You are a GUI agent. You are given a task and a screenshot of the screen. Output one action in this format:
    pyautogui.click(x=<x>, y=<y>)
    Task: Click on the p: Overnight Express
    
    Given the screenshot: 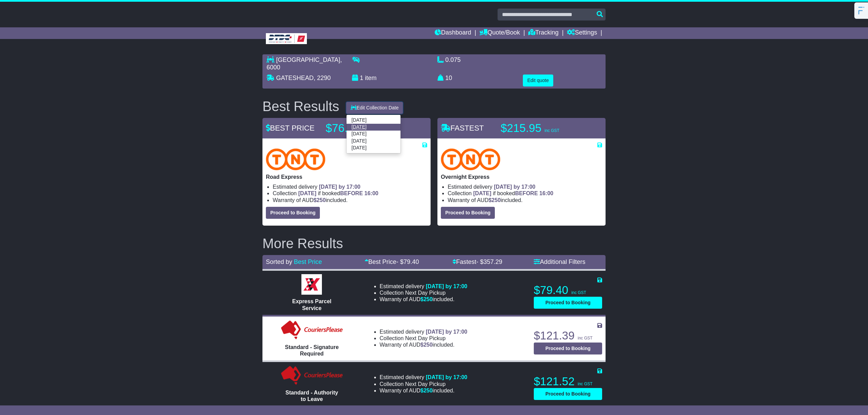 What is the action you would take?
    pyautogui.click(x=521, y=177)
    